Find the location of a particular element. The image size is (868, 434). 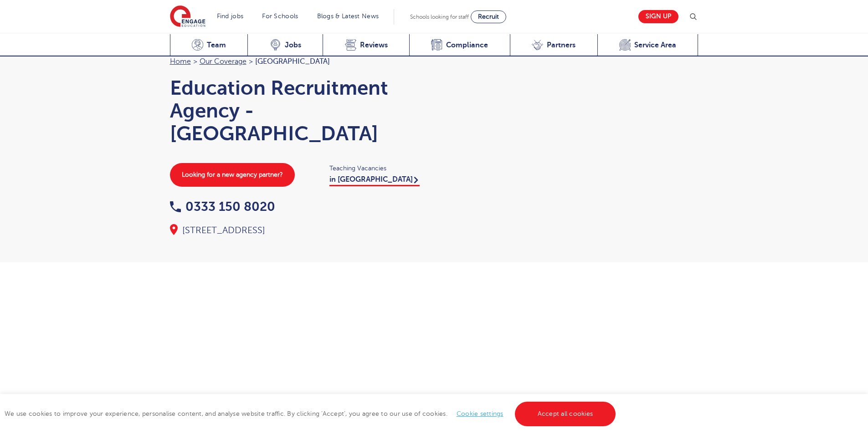

span: Teaching Vacancies is located at coordinates (377, 168).